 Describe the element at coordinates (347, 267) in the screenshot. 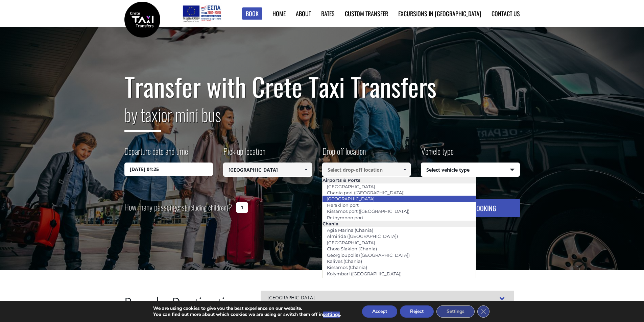

I see `a: Kissamos (Chania)` at that location.